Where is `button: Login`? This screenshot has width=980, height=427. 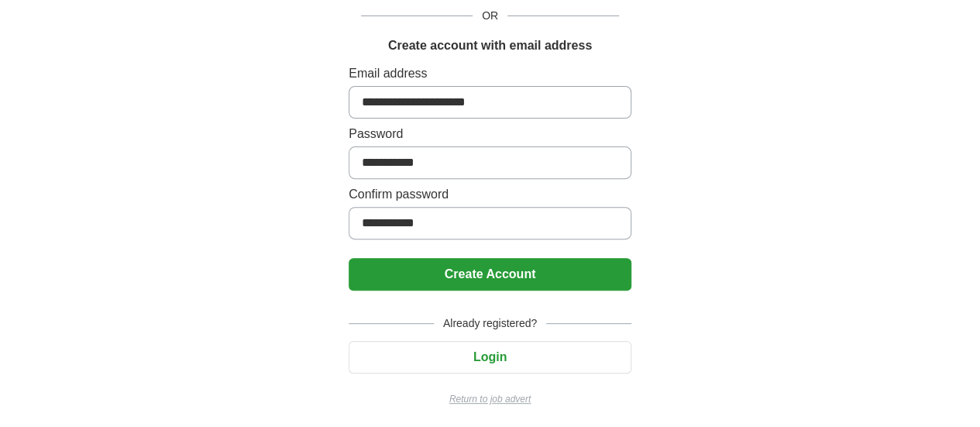
button: Login is located at coordinates (490, 357).